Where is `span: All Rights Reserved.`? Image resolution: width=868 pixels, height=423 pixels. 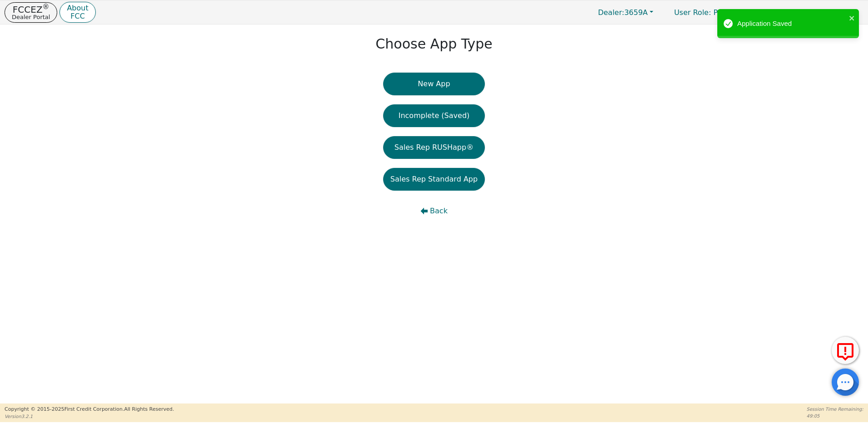 span: All Rights Reserved. is located at coordinates (149, 409).